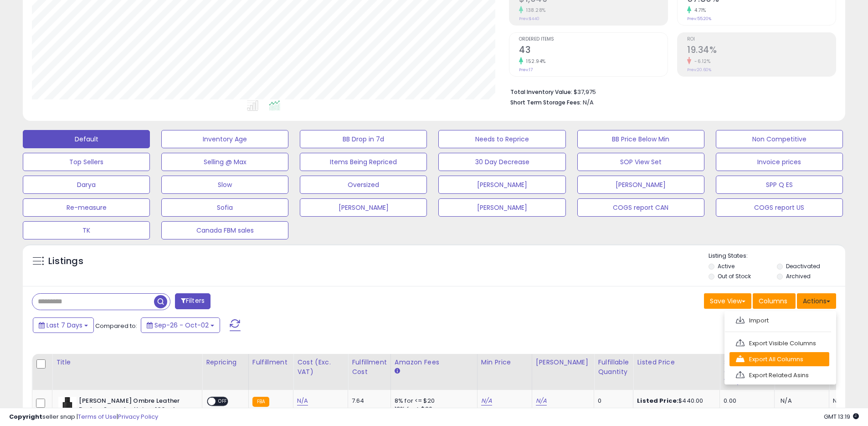 The image size is (868, 426). I want to click on h2: 19.34%, so click(762, 51).